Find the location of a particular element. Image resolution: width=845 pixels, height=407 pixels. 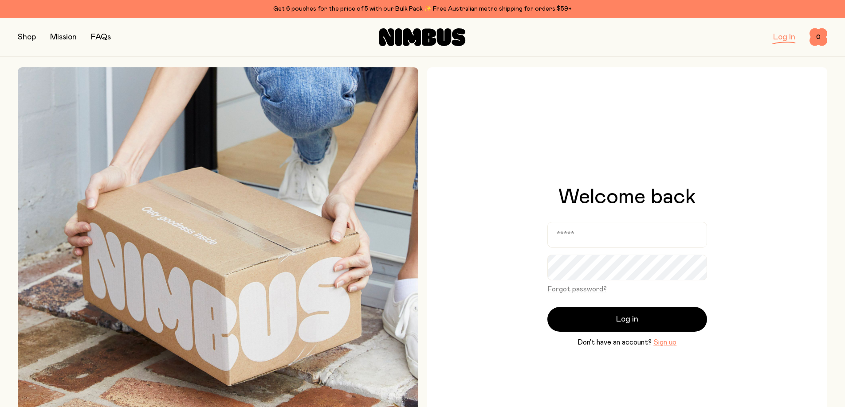

h1: Welcome back is located at coordinates (627, 197).